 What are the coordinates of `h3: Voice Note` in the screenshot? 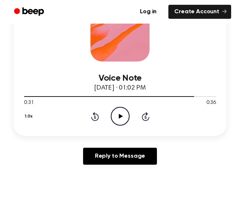 It's located at (120, 78).